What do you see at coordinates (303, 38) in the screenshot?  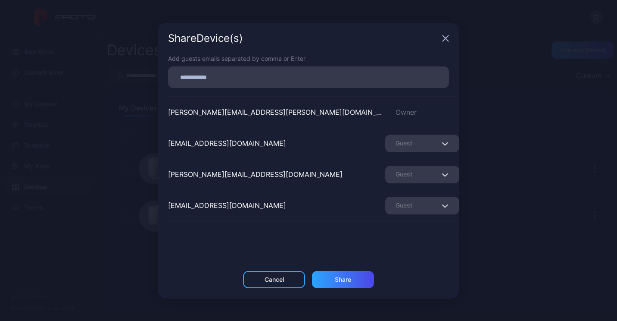 I see `div: Share Device (s)` at bounding box center [303, 38].